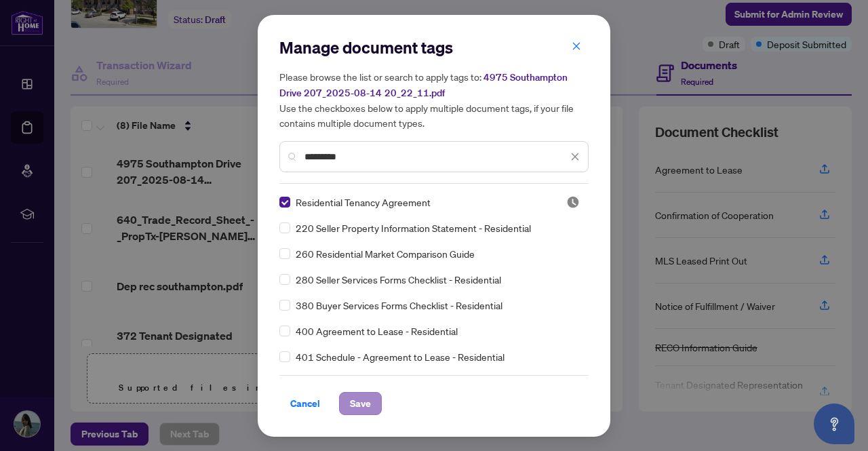 The height and width of the screenshot is (451, 868). I want to click on span: 280 Seller Services Forms Checklist - Residential, so click(398, 280).